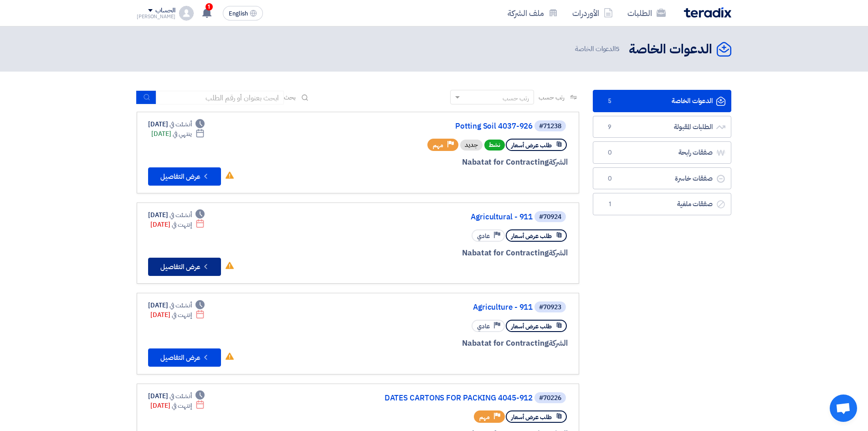  I want to click on a: صفقات خاسرة0, so click(662, 178).